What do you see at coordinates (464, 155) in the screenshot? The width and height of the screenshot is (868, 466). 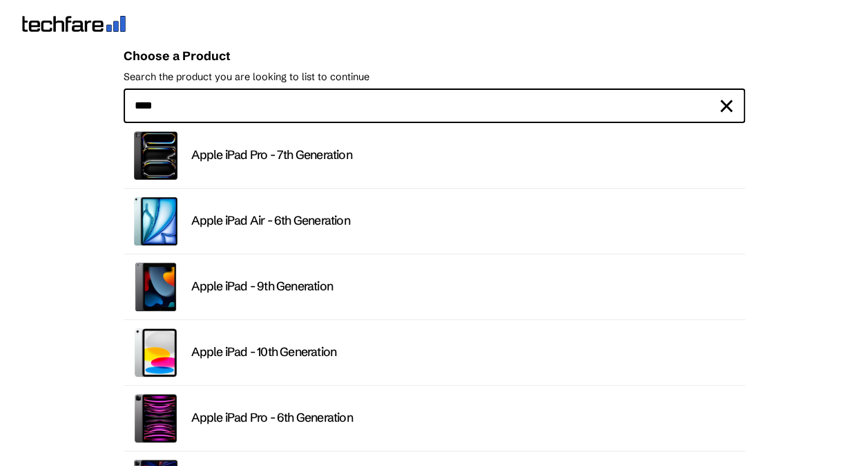 I see `div: Apple iPad Pro - 7th Generation` at bounding box center [464, 155].